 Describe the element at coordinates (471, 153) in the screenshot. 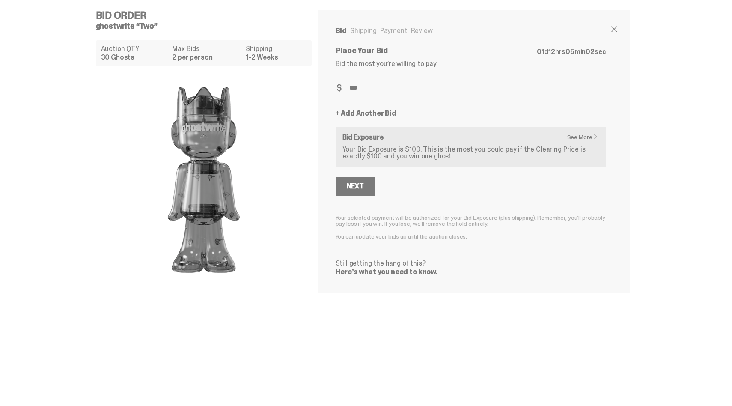

I see `p: Your Bid Exposure is $100. This is the most you could pay if the Clearing Price is exactly $100 a...` at that location.